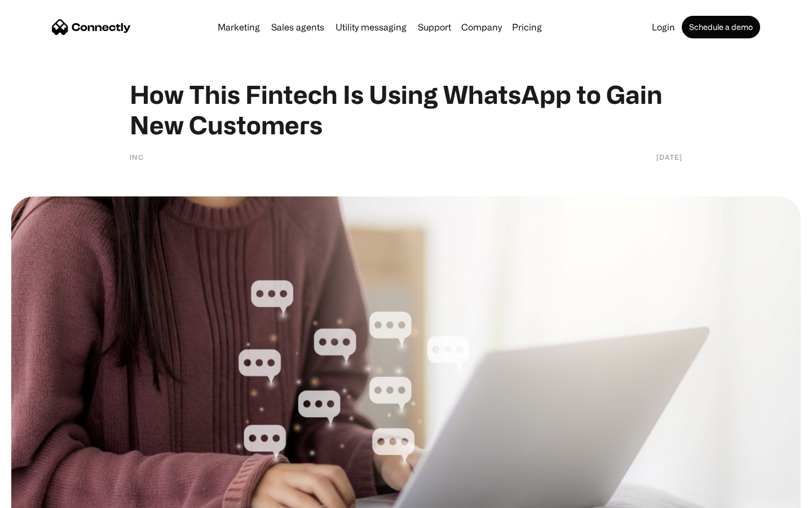  What do you see at coordinates (721, 27) in the screenshot?
I see `a: Schedule a demo` at bounding box center [721, 27].